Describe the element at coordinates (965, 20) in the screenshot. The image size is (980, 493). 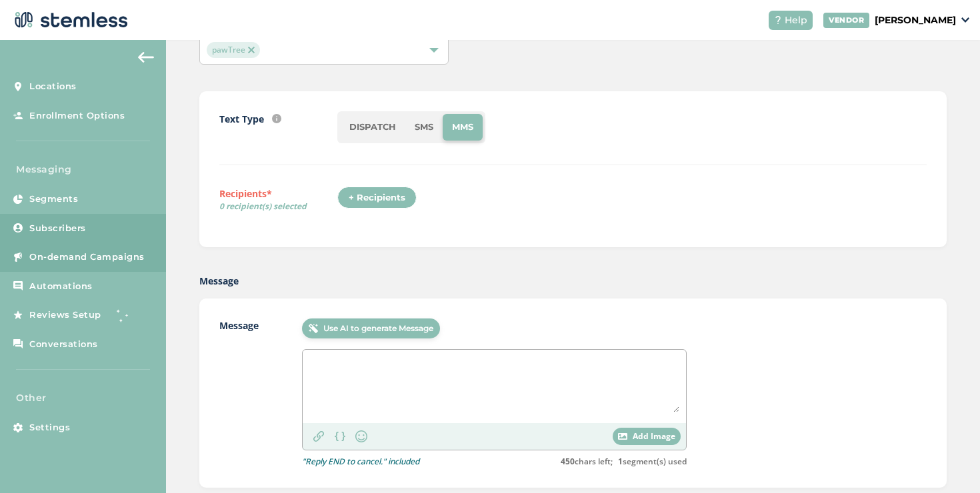
I see `img: icon_down-arrow-small-66adaf34.svg` at that location.